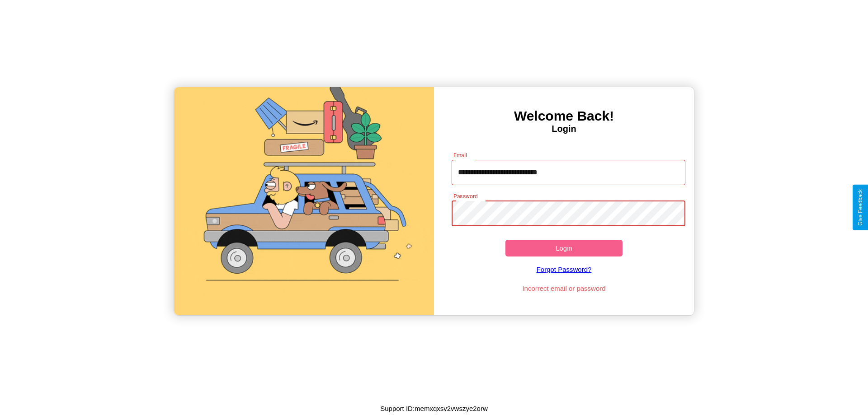  I want to click on div: Give Feedback, so click(860, 208).